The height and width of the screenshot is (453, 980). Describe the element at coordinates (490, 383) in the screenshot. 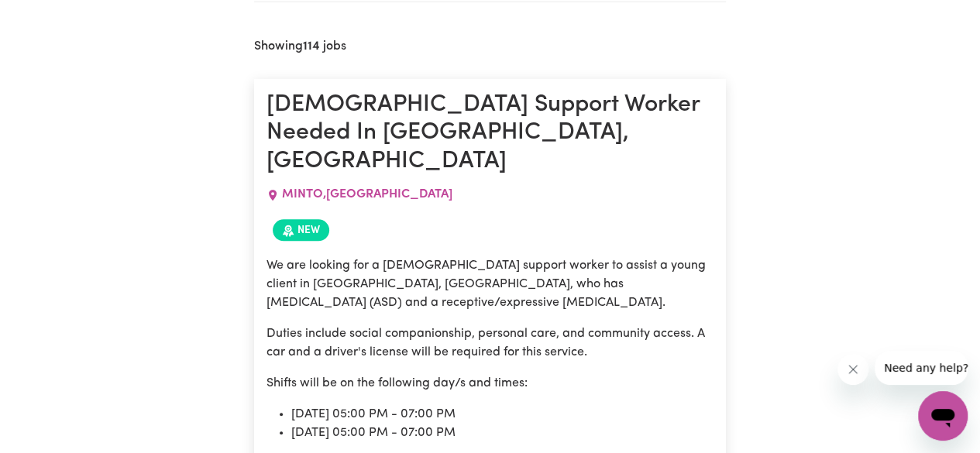

I see `p: Shifts will be on the following day/s and times:` at that location.